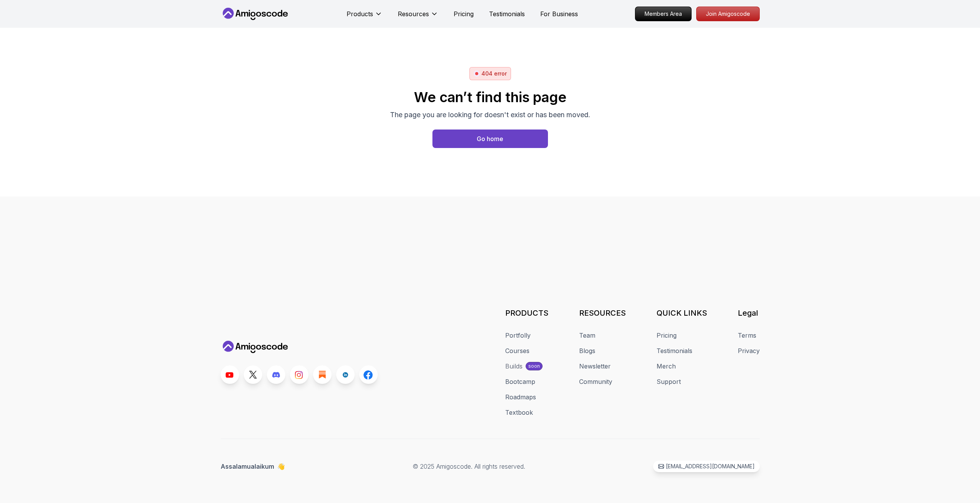 The height and width of the screenshot is (503, 980). What do you see at coordinates (346, 375) in the screenshot?
I see `a: LinkedIn link` at bounding box center [346, 375].